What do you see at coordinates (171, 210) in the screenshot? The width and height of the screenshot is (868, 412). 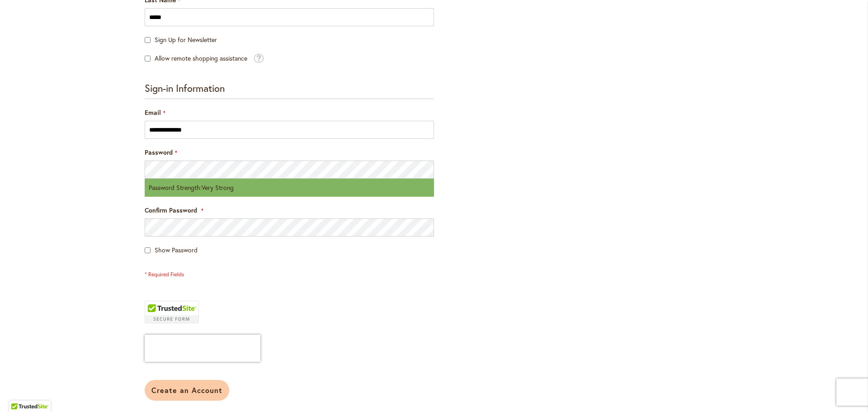 I see `span: Confirm Password` at bounding box center [171, 210].